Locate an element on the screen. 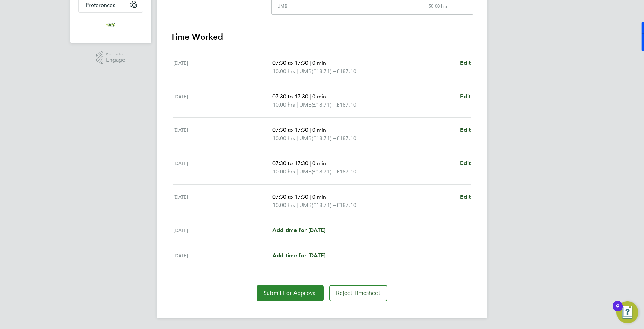 This screenshot has width=644, height=329. div: UMB is located at coordinates (282, 6).